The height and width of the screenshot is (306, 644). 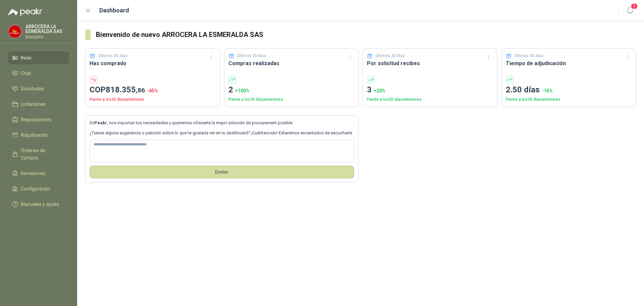 I want to click on span: ,86, so click(x=140, y=90).